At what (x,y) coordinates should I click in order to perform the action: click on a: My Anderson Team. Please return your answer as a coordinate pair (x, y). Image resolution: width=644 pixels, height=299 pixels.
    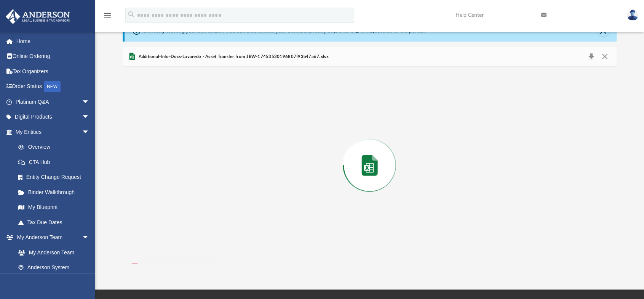
    Looking at the image, I should click on (51, 253).